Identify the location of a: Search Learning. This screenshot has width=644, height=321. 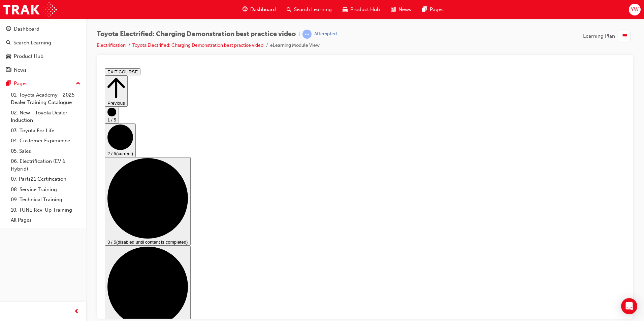
(43, 43).